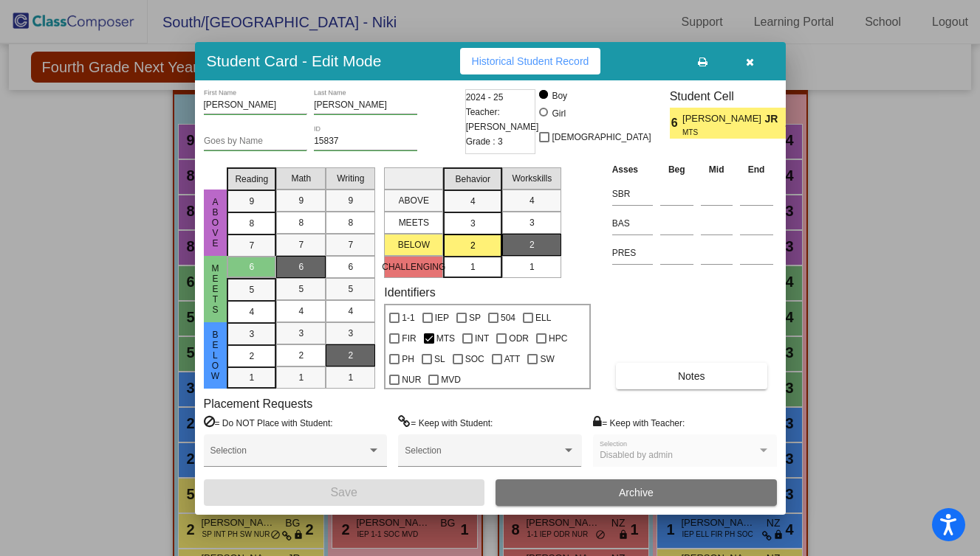 Image resolution: width=980 pixels, height=556 pixels. I want to click on span: SW, so click(546, 359).